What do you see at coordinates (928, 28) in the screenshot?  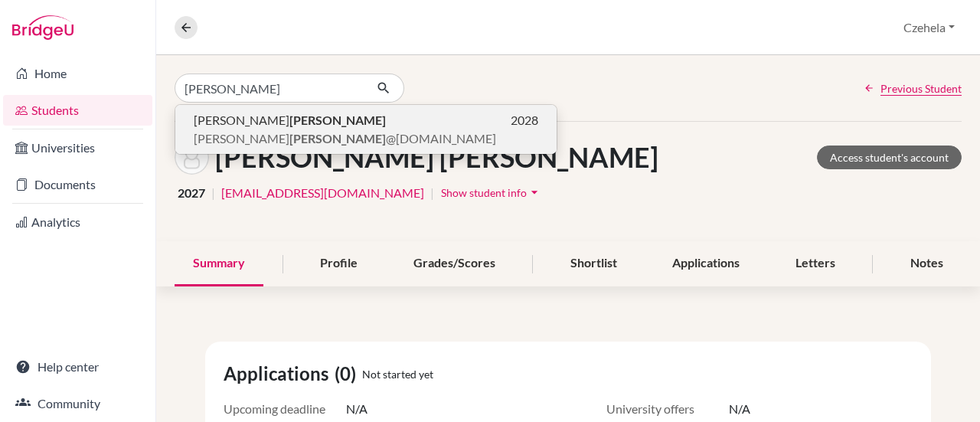 I see `button: Czehela` at bounding box center [928, 28].